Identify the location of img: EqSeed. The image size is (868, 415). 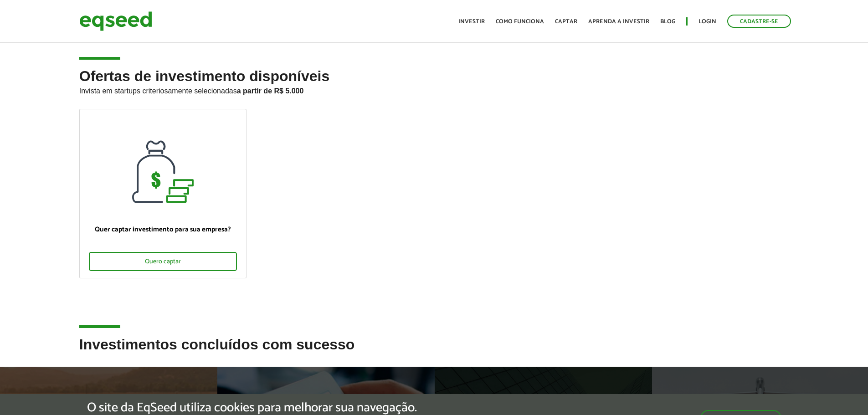
(116, 21).